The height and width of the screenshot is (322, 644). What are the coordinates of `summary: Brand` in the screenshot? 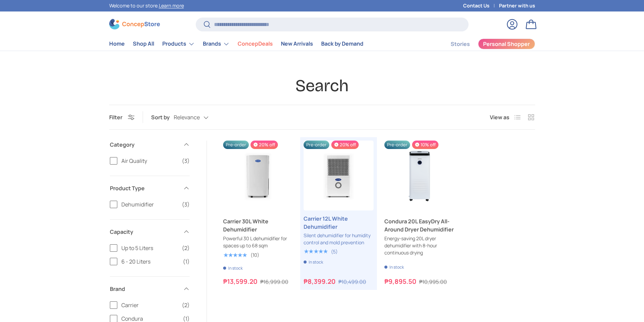 It's located at (150, 289).